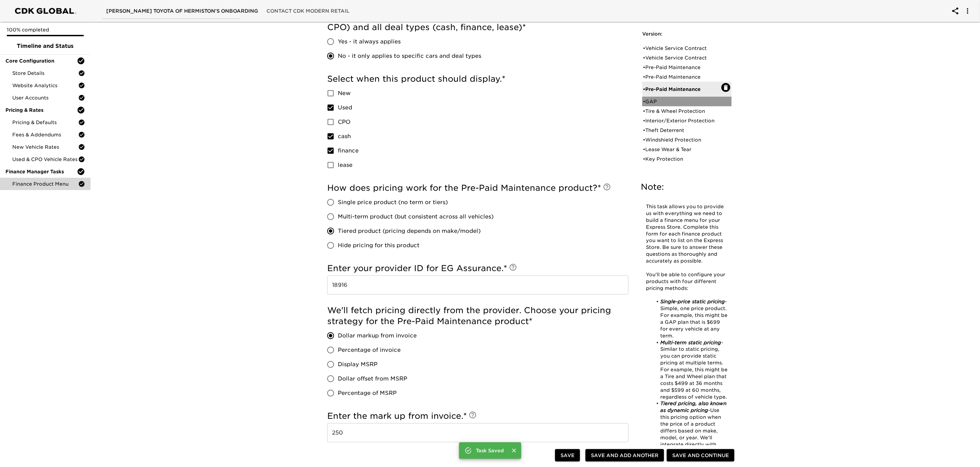 The height and width of the screenshot is (467, 980). I want to click on span: Contact CDK Modern Retail, so click(308, 11).